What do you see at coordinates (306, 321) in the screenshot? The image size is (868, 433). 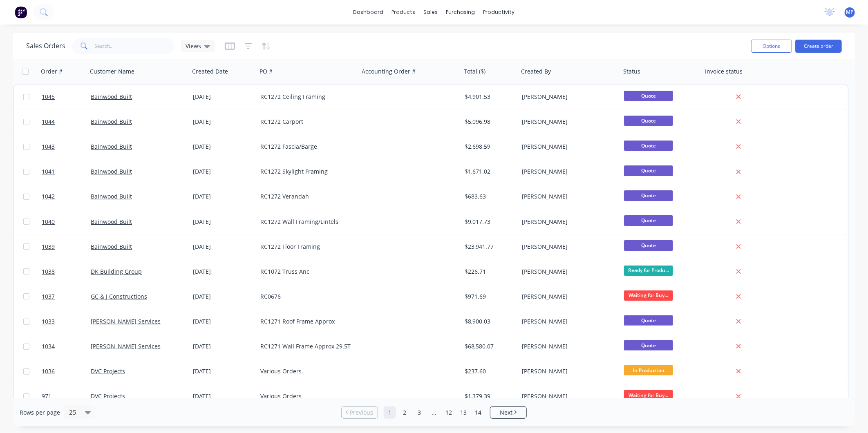 I see `div: RC1271 Roof Frame Approx` at bounding box center [306, 321].